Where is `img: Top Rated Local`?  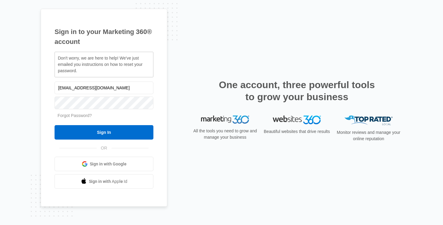
img: Top Rated Local is located at coordinates (369, 121).